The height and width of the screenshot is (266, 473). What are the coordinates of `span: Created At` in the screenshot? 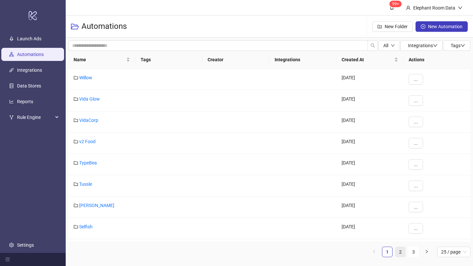 It's located at (367, 60).